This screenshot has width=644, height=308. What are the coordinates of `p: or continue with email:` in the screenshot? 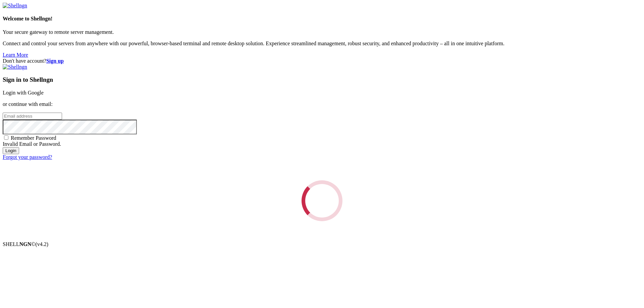 It's located at (322, 104).